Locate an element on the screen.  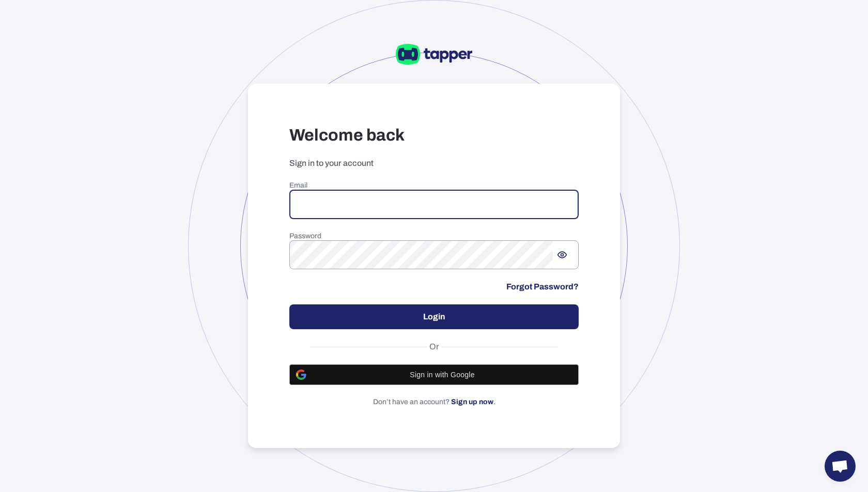
p: Forgot Password? is located at coordinates (543, 287).